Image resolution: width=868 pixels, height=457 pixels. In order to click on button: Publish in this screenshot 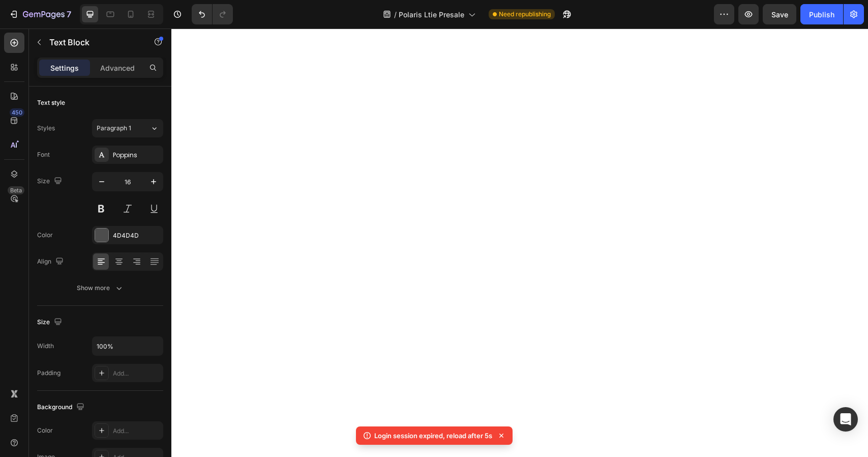, I will do `click(821, 15)`.